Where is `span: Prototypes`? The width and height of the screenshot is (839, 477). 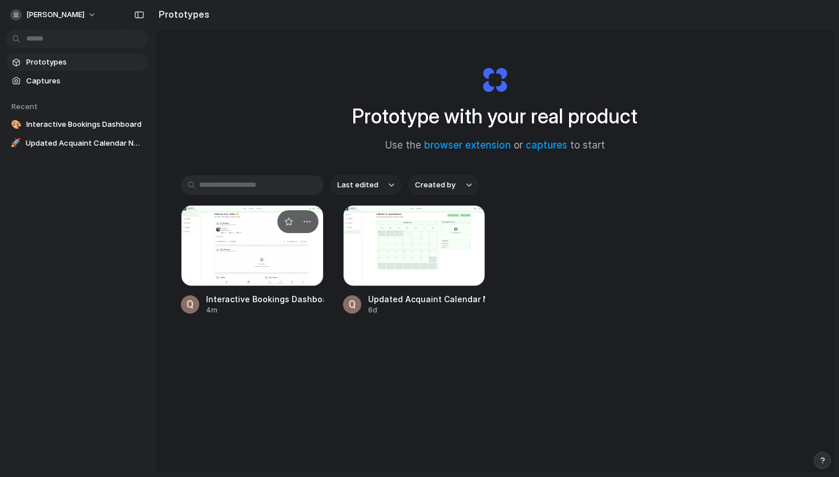
span: Prototypes is located at coordinates (85, 62).